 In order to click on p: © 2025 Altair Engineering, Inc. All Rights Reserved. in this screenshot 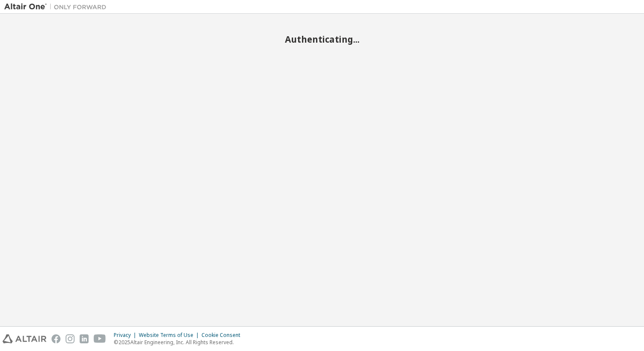, I will do `click(179, 341)`.